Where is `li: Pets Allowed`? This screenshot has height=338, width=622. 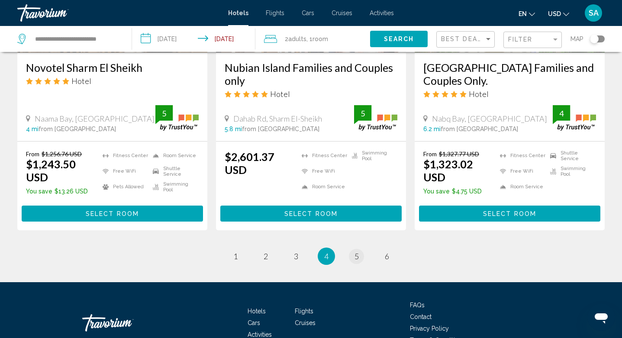 li: Pets Allowed is located at coordinates (123, 187).